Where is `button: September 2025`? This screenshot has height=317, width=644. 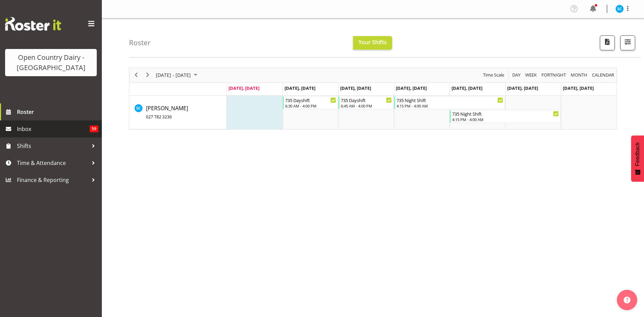
button: September 2025 is located at coordinates (178, 75).